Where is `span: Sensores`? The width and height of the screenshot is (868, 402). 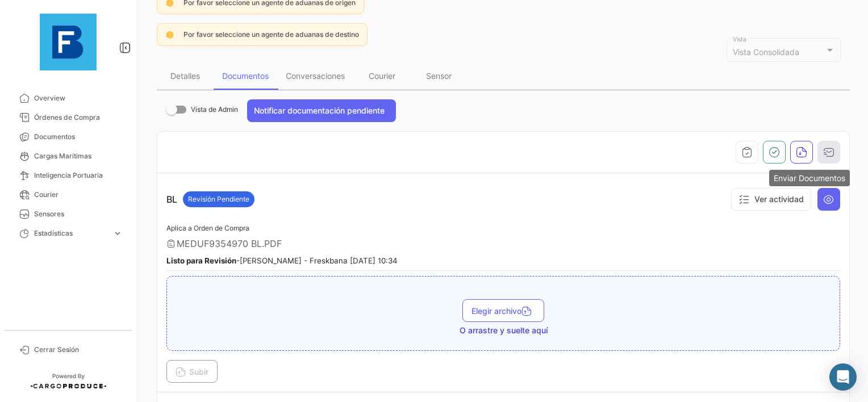 span: Sensores is located at coordinates (78, 214).